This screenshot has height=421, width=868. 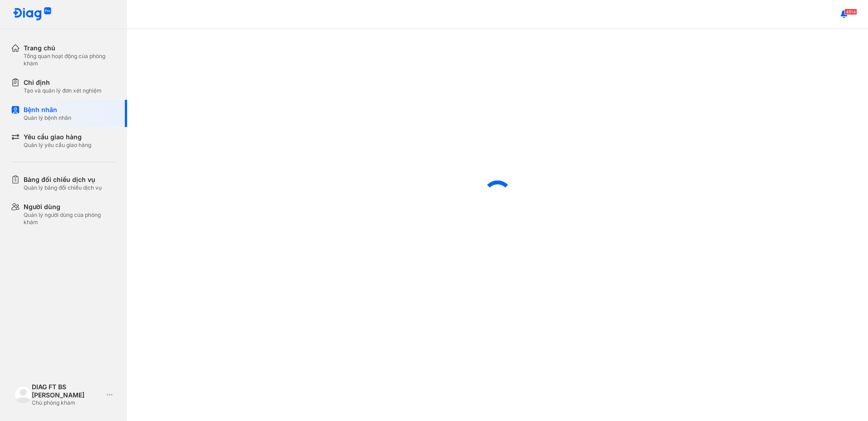 What do you see at coordinates (70, 48) in the screenshot?
I see `div: Trang chủ` at bounding box center [70, 48].